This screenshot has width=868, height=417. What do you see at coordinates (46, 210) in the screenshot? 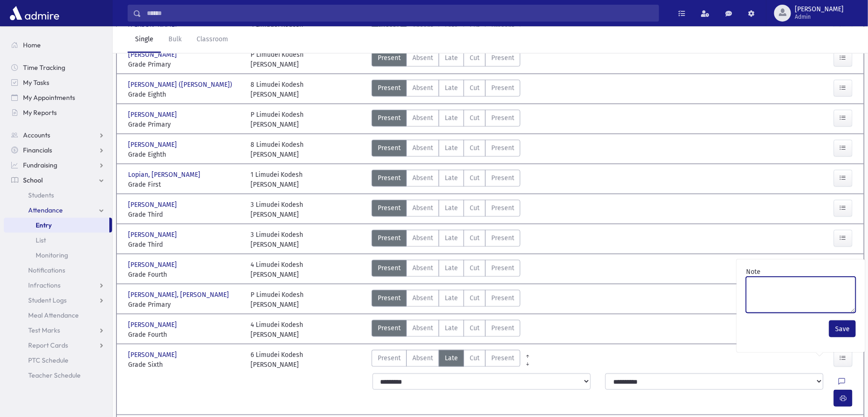
I see `span: Attendance` at bounding box center [46, 210].